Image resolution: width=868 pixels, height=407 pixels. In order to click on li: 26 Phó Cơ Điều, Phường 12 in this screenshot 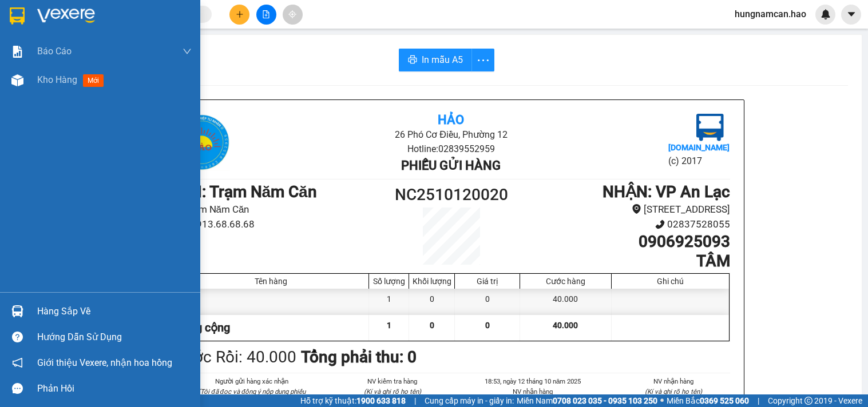, I will do `click(451, 134)`.